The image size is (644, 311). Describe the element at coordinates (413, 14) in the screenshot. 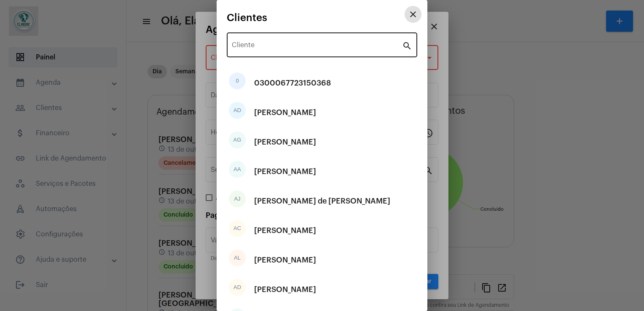

I see `mat-icon: close` at that location.